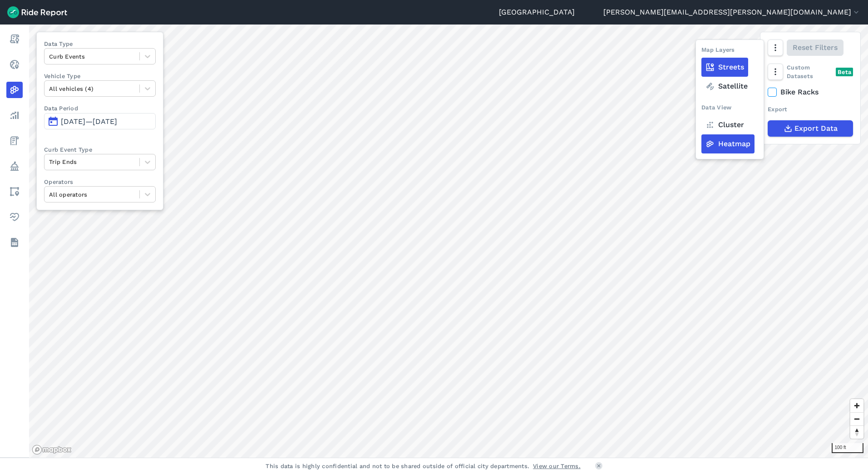  I want to click on button: Zoom out, so click(857, 419).